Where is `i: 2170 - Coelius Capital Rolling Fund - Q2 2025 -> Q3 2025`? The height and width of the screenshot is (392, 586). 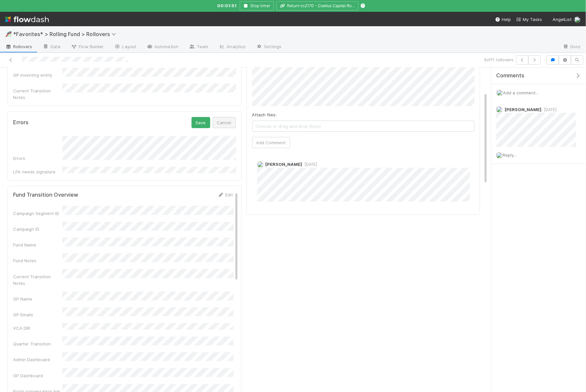 i: 2170 - Coelius Capital Rolling Fund - Q2 2025 -> Q3 2025 is located at coordinates (358, 6).